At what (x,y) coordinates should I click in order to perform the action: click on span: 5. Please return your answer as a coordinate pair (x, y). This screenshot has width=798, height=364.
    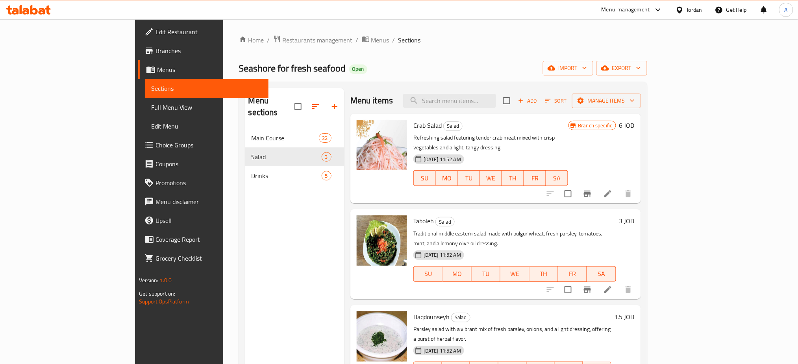
    Looking at the image, I should click on (326, 176).